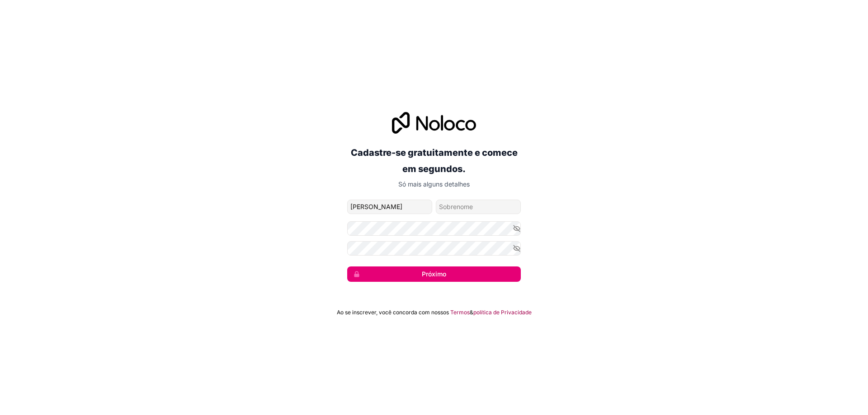  What do you see at coordinates (393, 312) in the screenshot?
I see `font: Ao se inscrever, você concorda com nossos` at bounding box center [393, 312].